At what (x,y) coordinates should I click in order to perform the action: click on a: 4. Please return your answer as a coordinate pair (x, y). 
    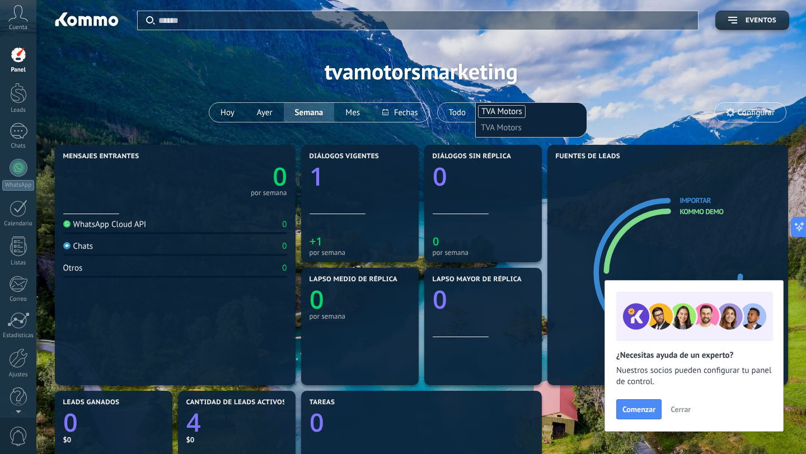
    Looking at the image, I should click on (237, 422).